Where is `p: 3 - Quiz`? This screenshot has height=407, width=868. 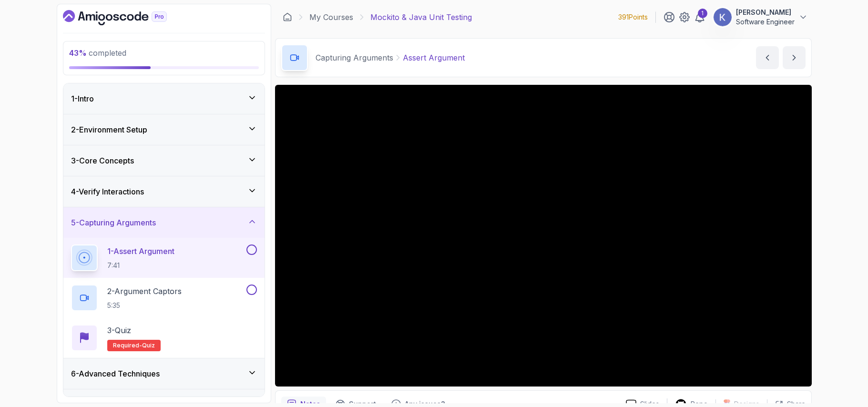 p: 3 - Quiz is located at coordinates (119, 330).